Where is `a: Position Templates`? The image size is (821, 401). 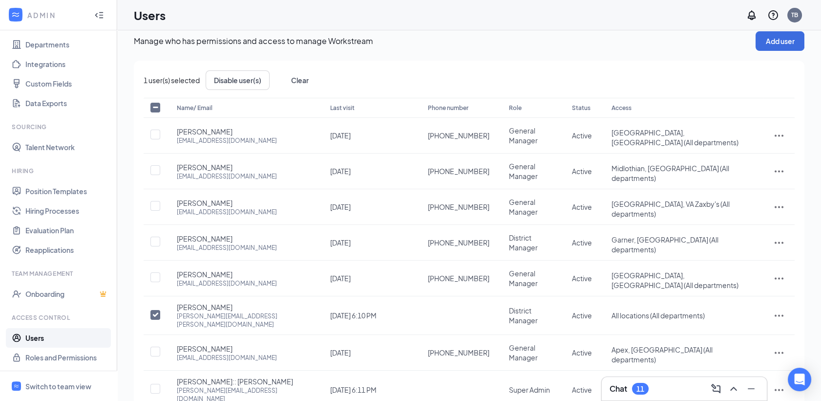 a: Position Templates is located at coordinates (67, 191).